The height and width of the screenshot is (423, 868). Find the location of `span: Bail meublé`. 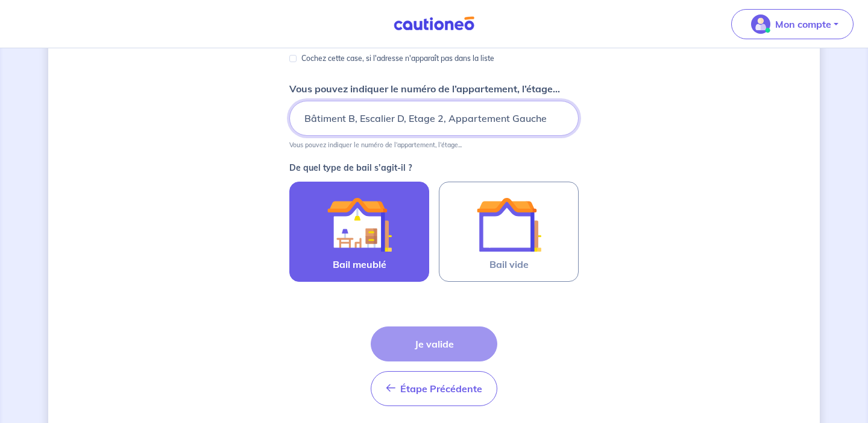

span: Bail meublé is located at coordinates (360, 264).